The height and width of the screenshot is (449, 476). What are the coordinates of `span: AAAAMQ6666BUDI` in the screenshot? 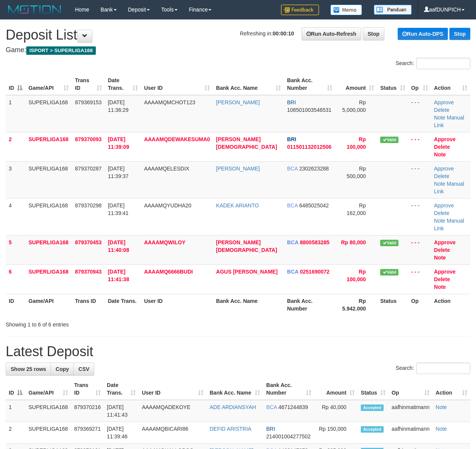 It's located at (169, 272).